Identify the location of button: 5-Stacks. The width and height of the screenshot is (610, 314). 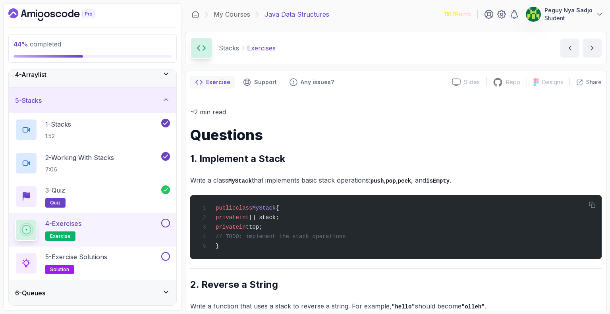
(92, 100).